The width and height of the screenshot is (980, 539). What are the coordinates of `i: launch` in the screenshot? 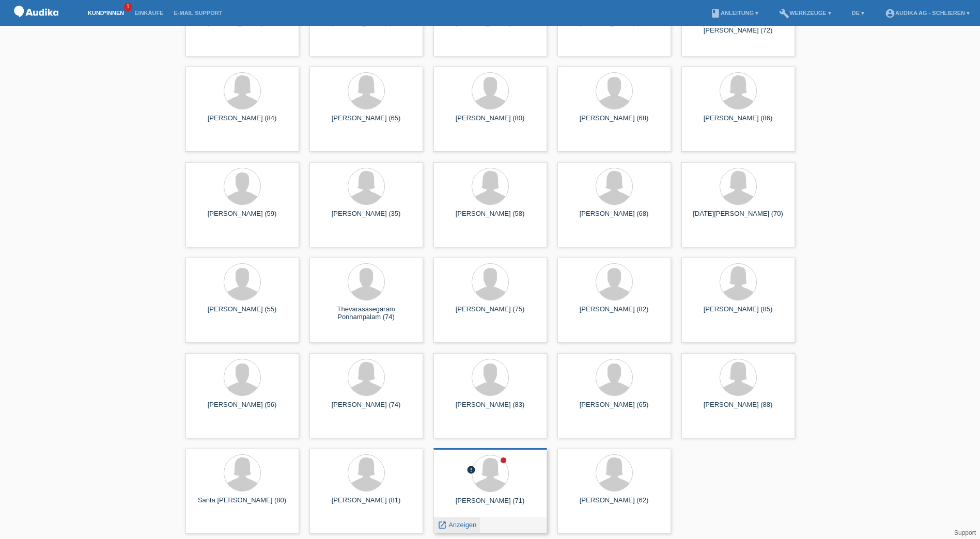 It's located at (442, 525).